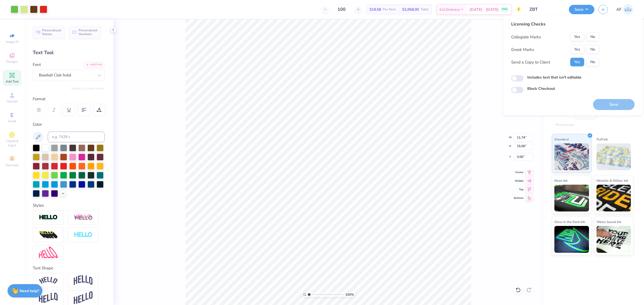 This screenshot has width=644, height=305. What do you see at coordinates (572, 157) in the screenshot?
I see `img: Standard` at bounding box center [572, 157].